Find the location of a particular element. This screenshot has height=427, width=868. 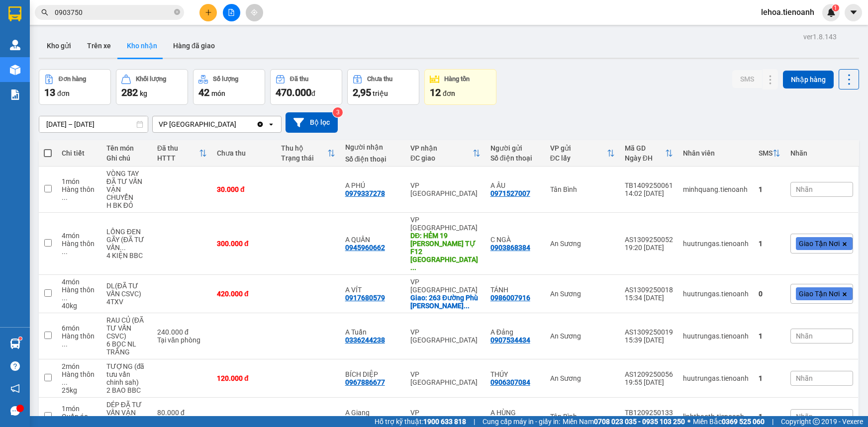

div: 0917680579 is located at coordinates (365, 298).